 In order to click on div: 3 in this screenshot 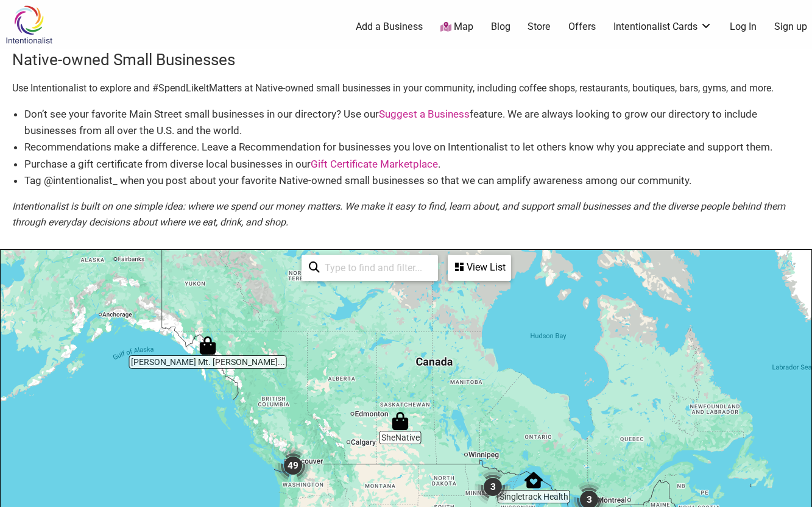, I will do `click(492, 487)`.